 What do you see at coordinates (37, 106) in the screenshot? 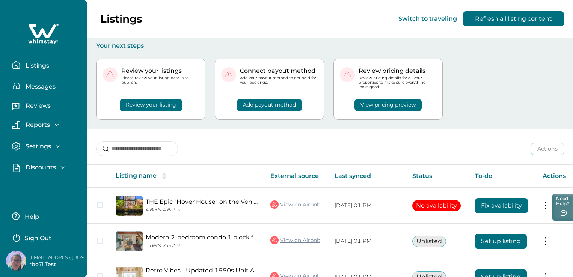
I see `p: Reviews` at bounding box center [37, 106].